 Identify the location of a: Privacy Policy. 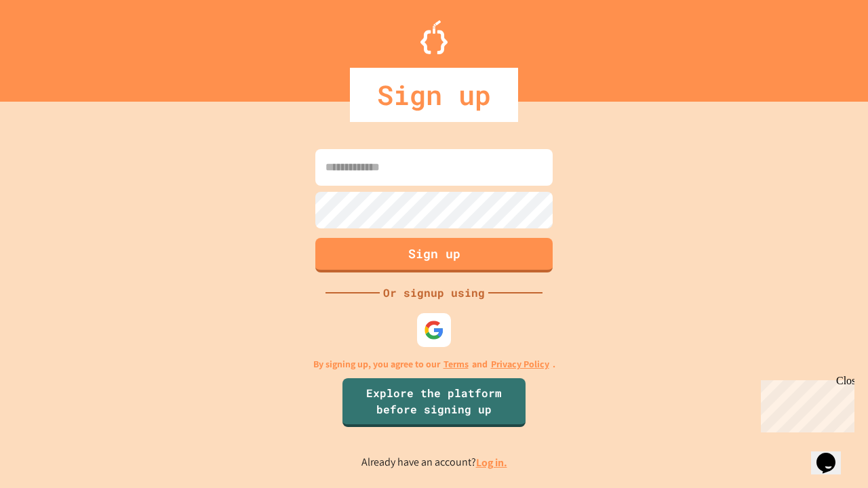
(520, 364).